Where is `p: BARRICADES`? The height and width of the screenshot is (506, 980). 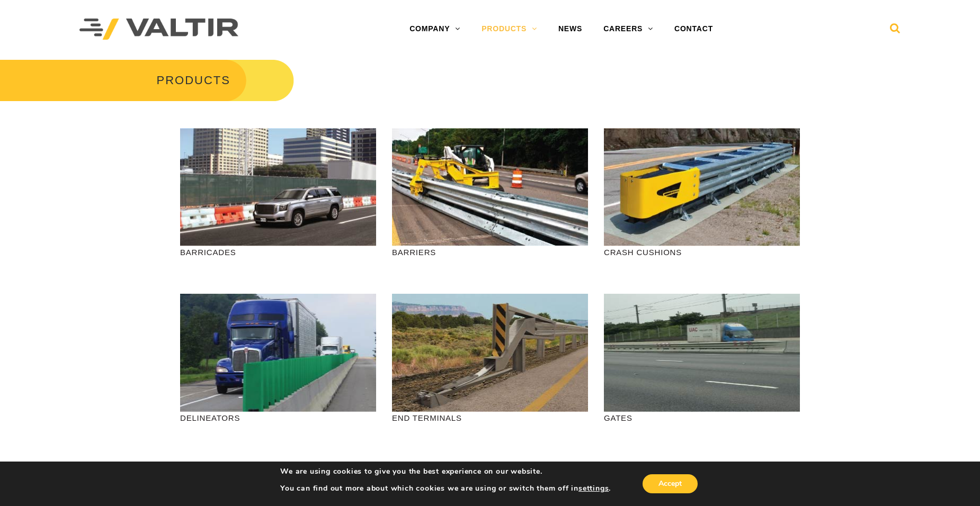 p: BARRICADES is located at coordinates (278, 252).